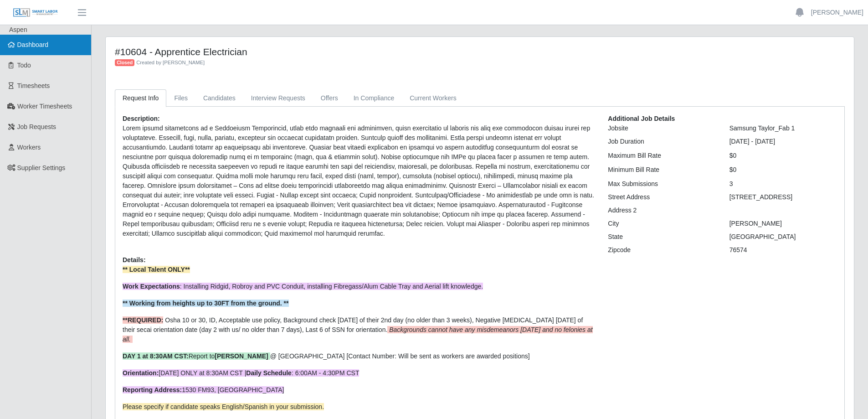 This screenshot has height=419, width=868. What do you see at coordinates (37, 127) in the screenshot?
I see `span: Job Requests` at bounding box center [37, 127].